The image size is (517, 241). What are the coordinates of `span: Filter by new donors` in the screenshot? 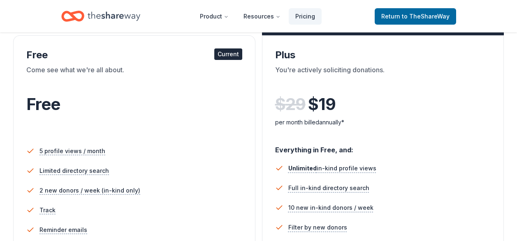 It's located at (317, 228).